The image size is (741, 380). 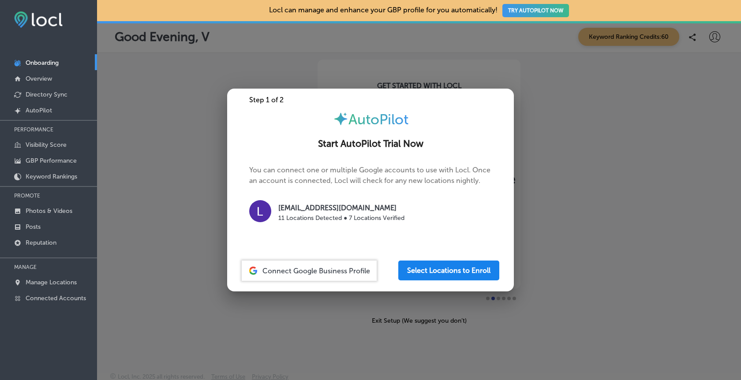 What do you see at coordinates (316, 271) in the screenshot?
I see `span: Connect Google Business Profile` at bounding box center [316, 271].